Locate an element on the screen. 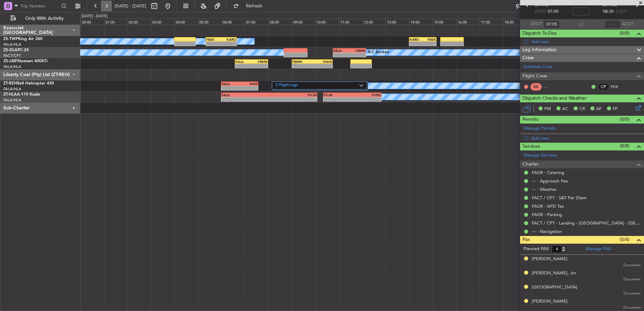  a: --- - Navigation is located at coordinates (546, 231).